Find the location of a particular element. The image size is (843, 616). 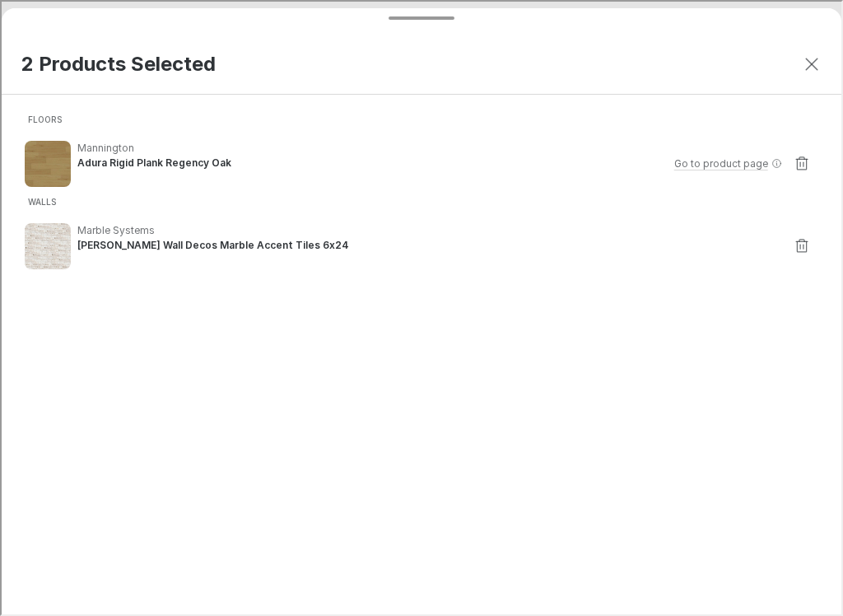

p: Marble Systems is located at coordinates (428, 229).